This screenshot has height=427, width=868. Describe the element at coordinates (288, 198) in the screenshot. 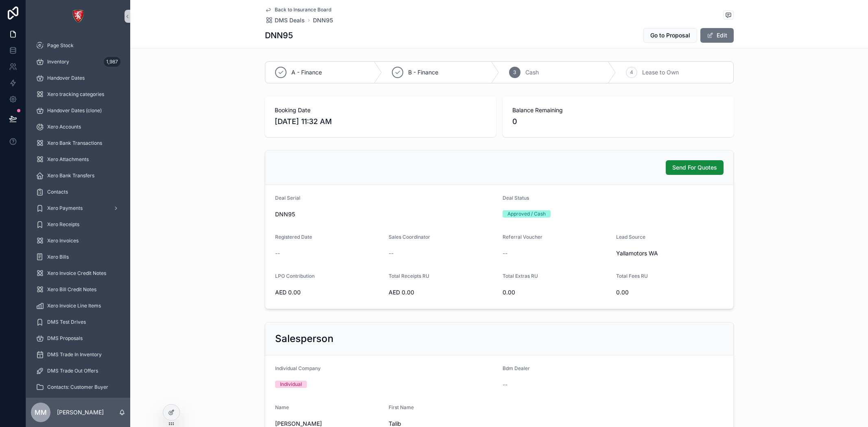

I see `span: Deal Serial` at that location.